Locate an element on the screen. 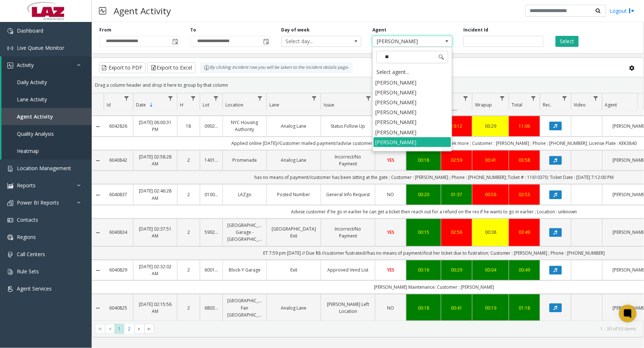 The height and width of the screenshot is (348, 644). span: Daily Activity is located at coordinates (32, 82).